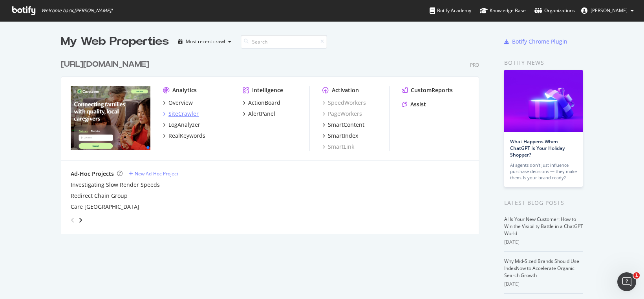  I want to click on div: Activation, so click(345, 91).